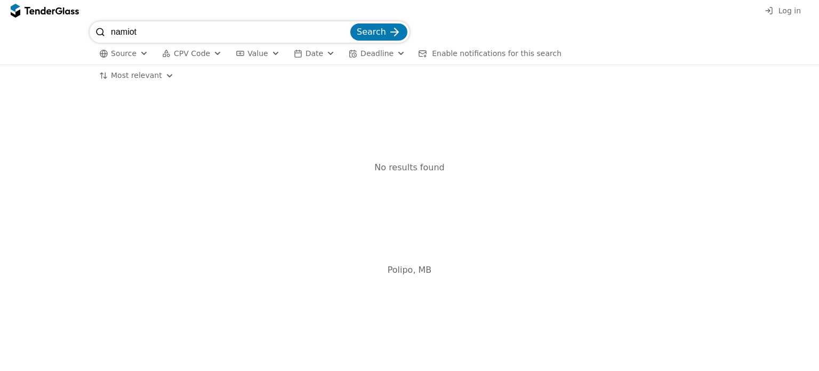 The width and height of the screenshot is (819, 371). I want to click on button: CPV Code, so click(192, 53).